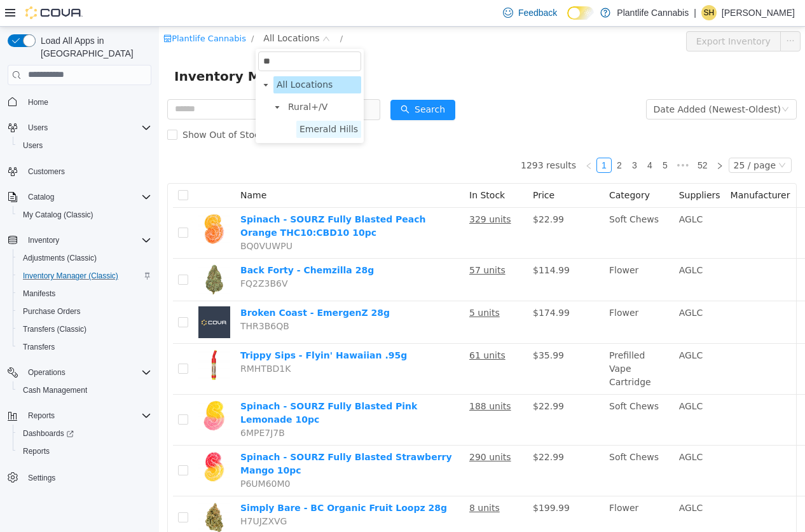  What do you see at coordinates (47, 373) in the screenshot?
I see `button: Operations` at bounding box center [47, 373].